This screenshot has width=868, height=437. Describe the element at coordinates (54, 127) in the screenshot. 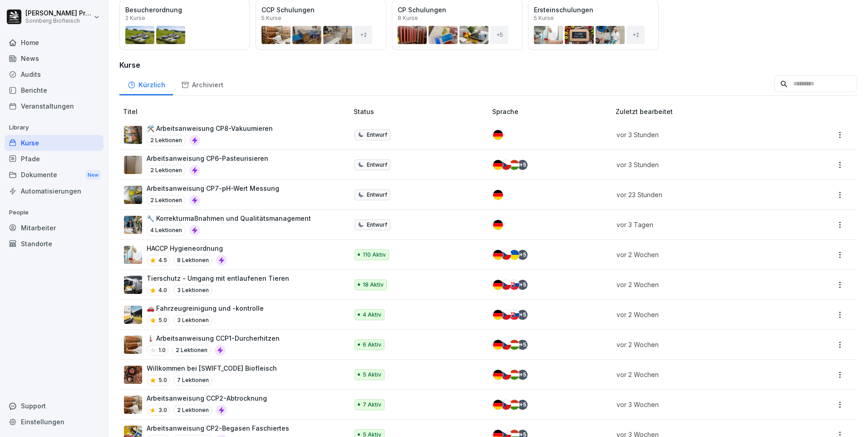

I see `p: Library` at that location.